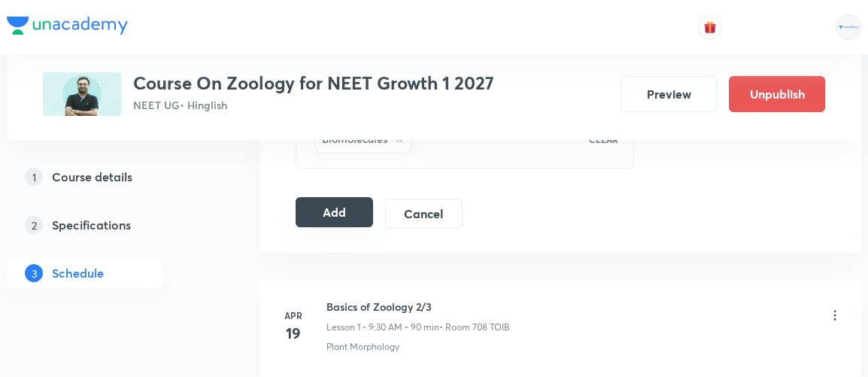 The height and width of the screenshot is (377, 868). Describe the element at coordinates (710, 27) in the screenshot. I see `button: avatar` at that location.